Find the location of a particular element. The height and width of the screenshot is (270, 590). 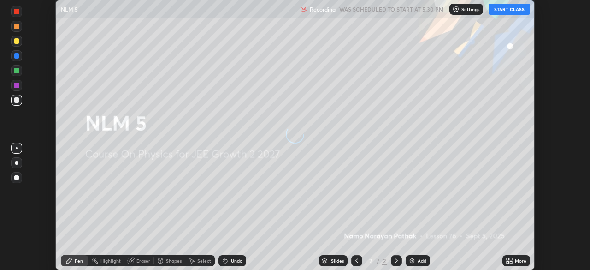

button: START CLASS is located at coordinates (509, 9).